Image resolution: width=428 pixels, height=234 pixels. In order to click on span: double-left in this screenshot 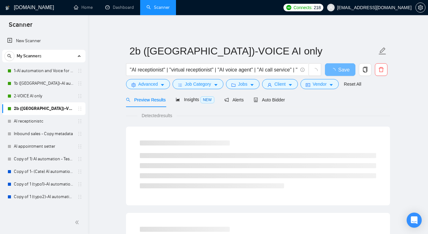, I will do `click(78, 222)`.